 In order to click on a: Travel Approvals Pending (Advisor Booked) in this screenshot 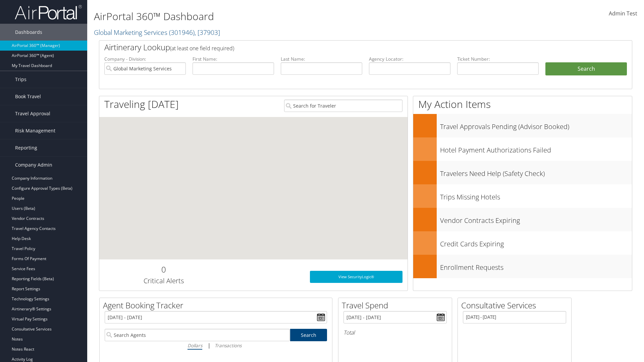, I will do `click(522, 126)`.